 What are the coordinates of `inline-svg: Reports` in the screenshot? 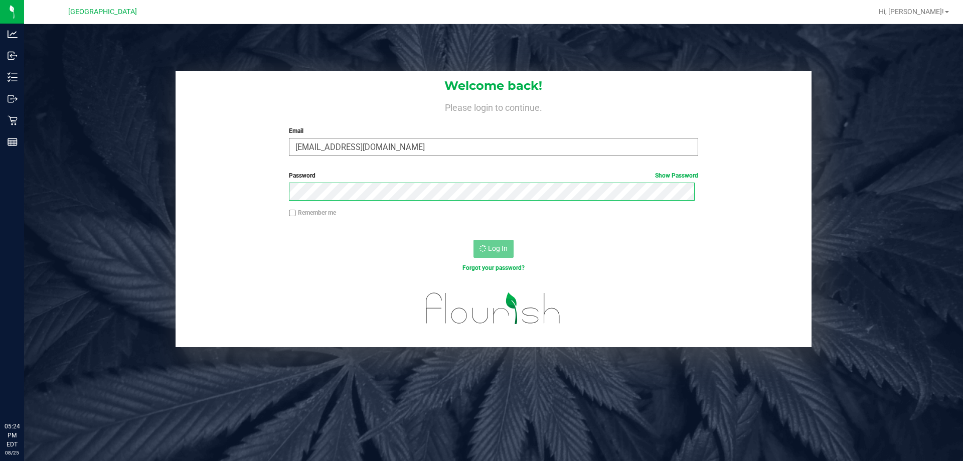 It's located at (13, 142).